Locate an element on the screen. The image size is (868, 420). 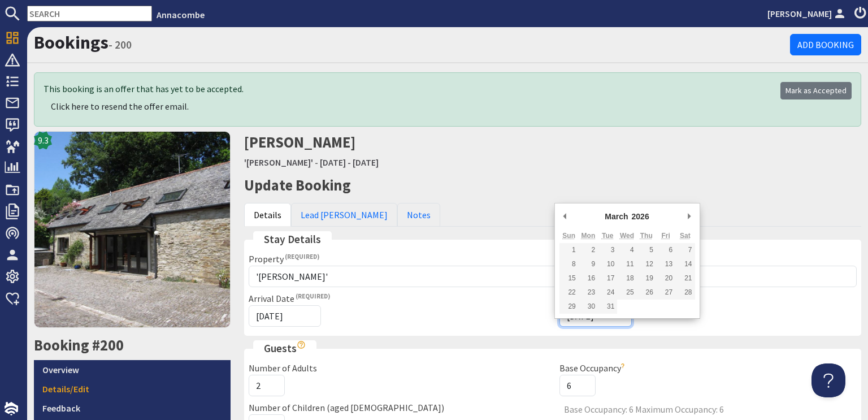
button: 16 is located at coordinates (588, 278).